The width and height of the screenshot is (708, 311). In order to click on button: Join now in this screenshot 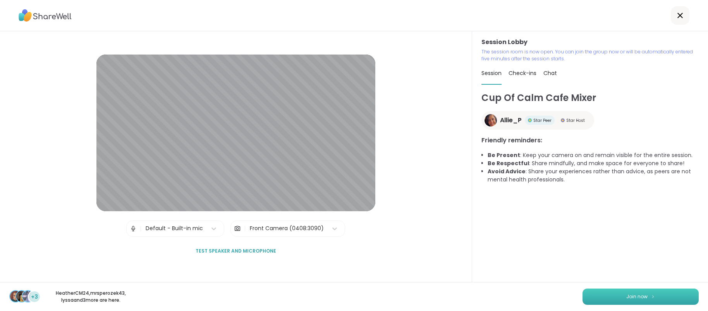, I will do `click(640, 297)`.